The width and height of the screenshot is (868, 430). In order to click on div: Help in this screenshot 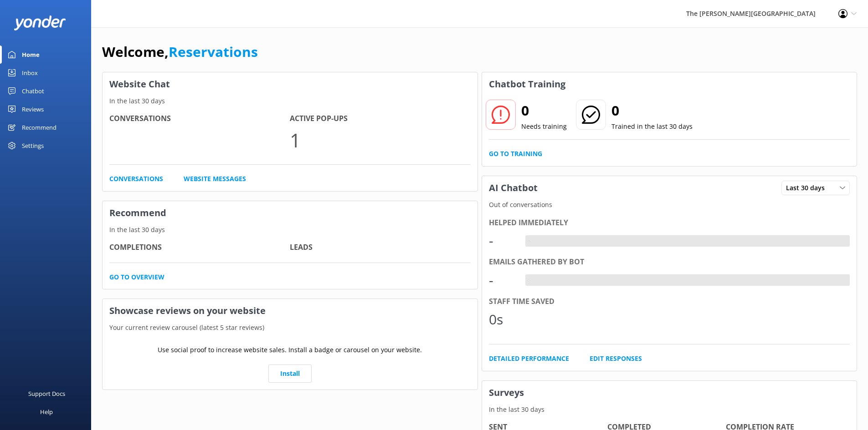, I will do `click(47, 412)`.